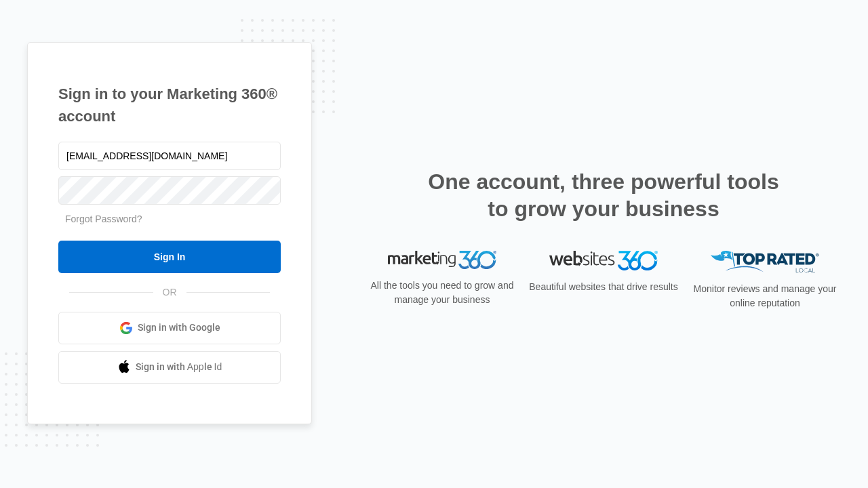  I want to click on p: Beautiful websites that drive results, so click(604, 287).